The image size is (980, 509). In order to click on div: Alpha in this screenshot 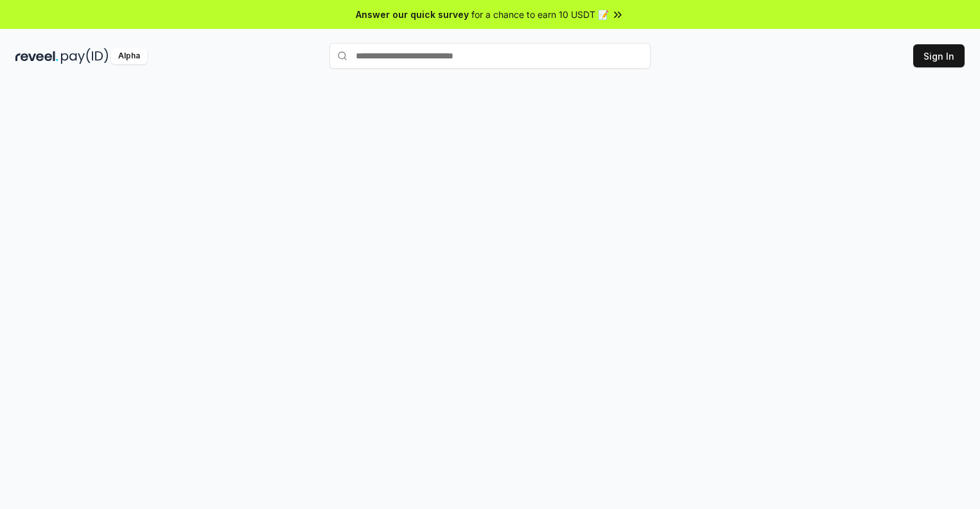, I will do `click(129, 56)`.